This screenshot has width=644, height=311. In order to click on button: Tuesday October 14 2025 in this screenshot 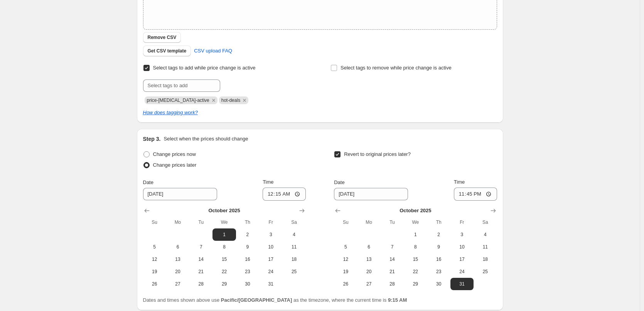, I will do `click(392, 259)`.